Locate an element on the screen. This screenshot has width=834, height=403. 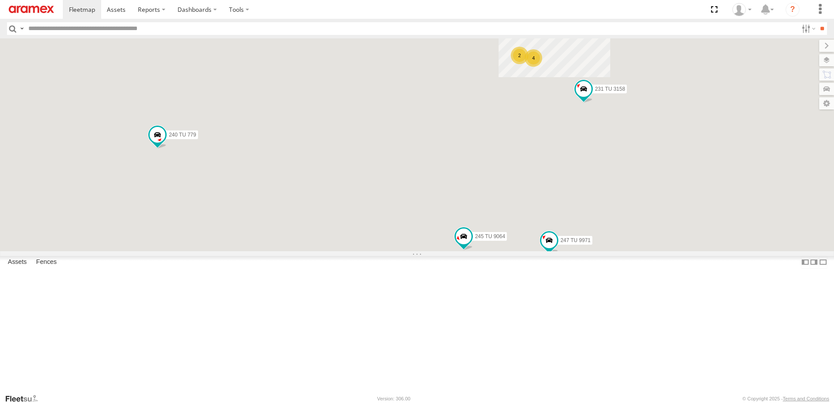
label: Hide Summary Table is located at coordinates (823, 262).